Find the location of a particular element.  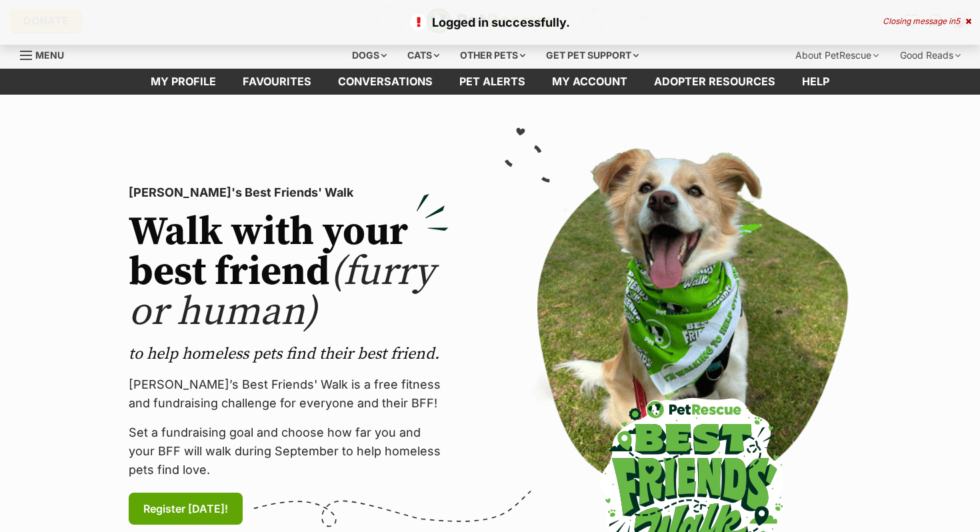

p: to help homeless pets find their best friend. is located at coordinates (289, 354).